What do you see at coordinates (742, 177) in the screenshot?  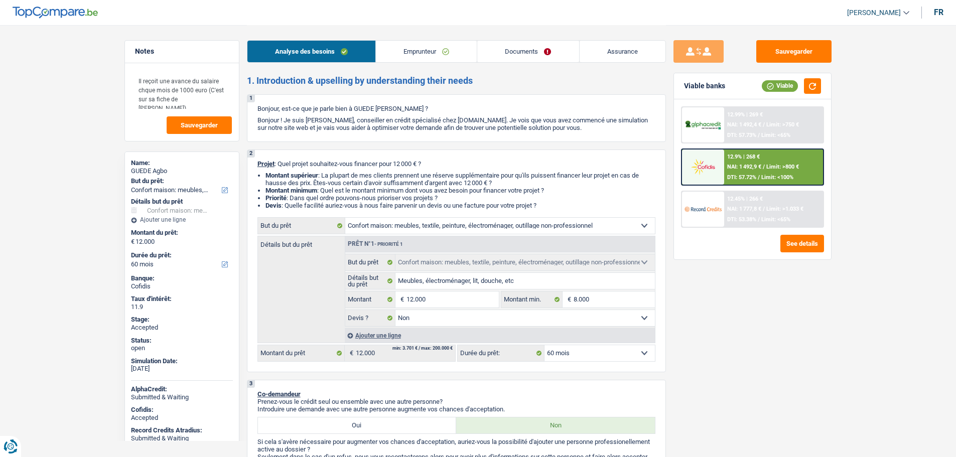 I see `span: DTI: 57.72%` at bounding box center [742, 177].